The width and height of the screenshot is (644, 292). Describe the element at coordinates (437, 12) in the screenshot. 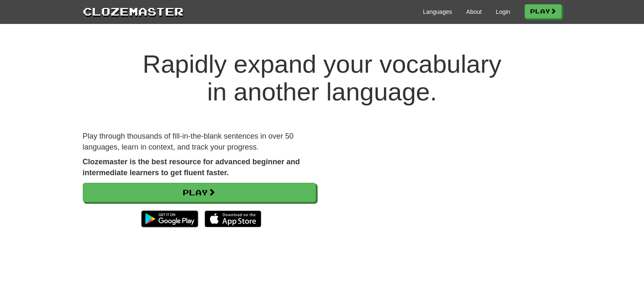

I see `a: Languages` at that location.